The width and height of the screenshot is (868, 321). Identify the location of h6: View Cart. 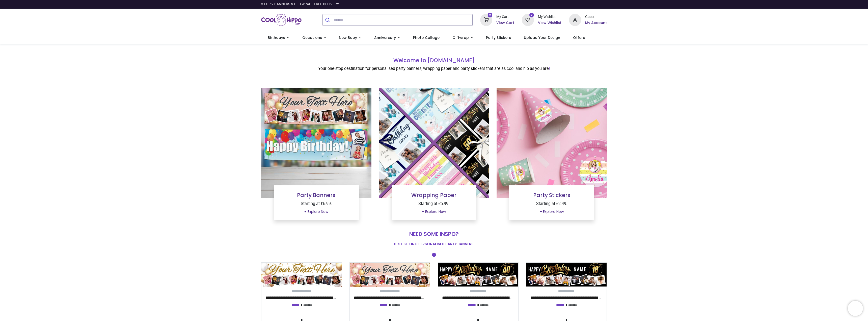
(505, 23).